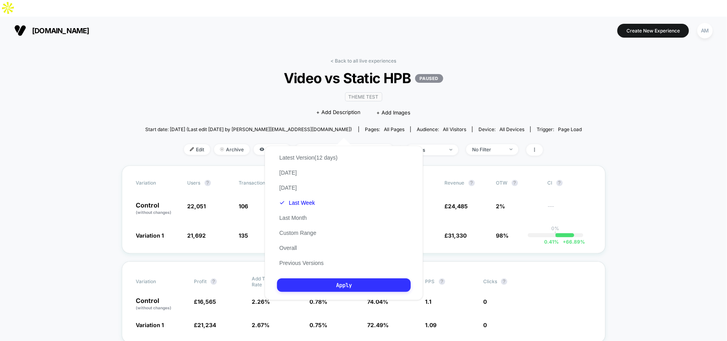 The height and width of the screenshot is (341, 727). What do you see at coordinates (454, 182) in the screenshot?
I see `span: Revenue` at bounding box center [454, 182].